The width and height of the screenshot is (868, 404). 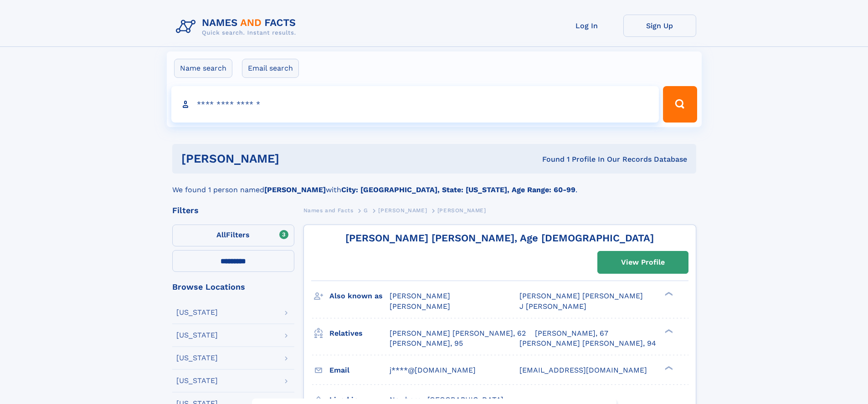 What do you see at coordinates (359, 333) in the screenshot?
I see `h3: Relatives` at bounding box center [359, 333].